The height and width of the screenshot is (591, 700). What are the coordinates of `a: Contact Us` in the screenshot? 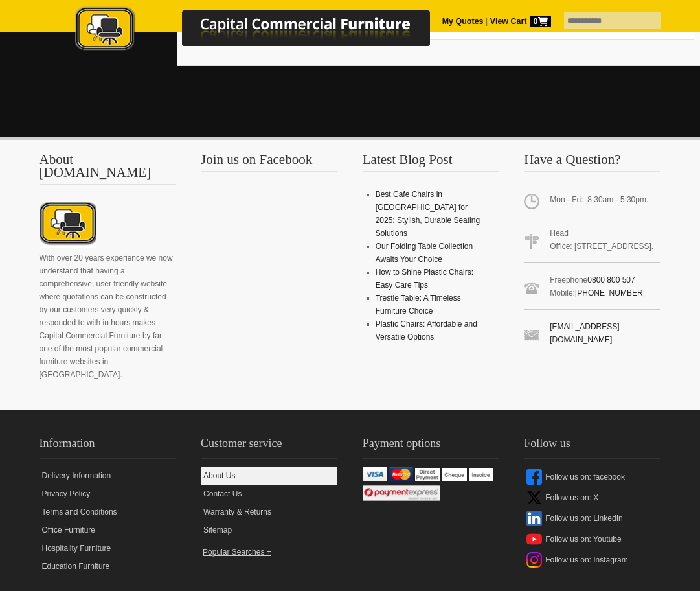 It's located at (269, 494).